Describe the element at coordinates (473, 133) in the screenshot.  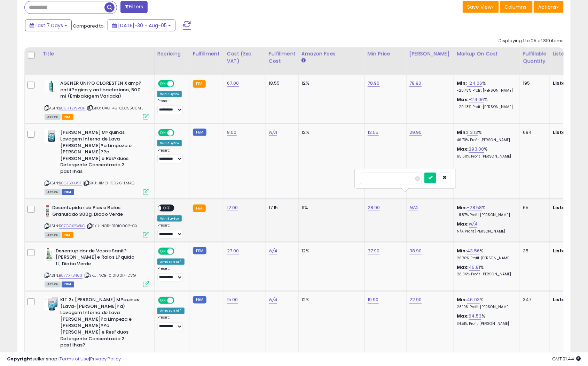
I see `a: 113.13` at that location.